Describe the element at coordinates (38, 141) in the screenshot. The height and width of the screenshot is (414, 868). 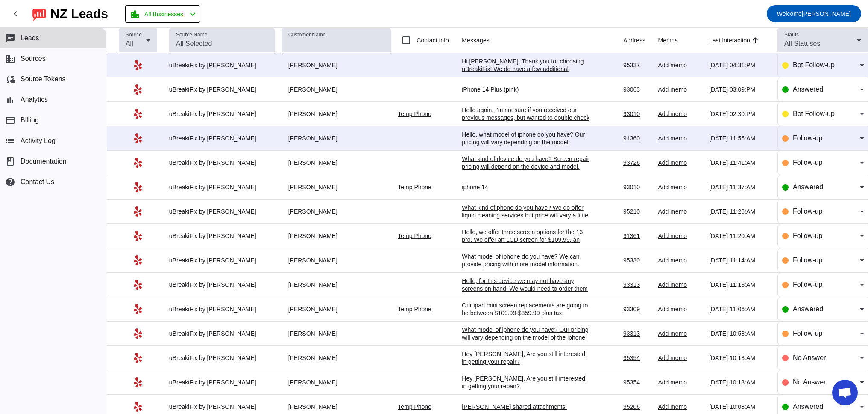
I see `span: Activity Log` at that location.